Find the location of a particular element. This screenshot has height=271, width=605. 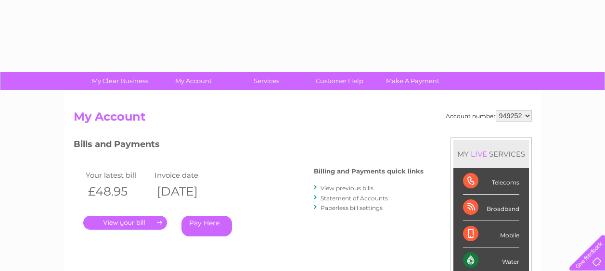

td: Your latest bill is located at coordinates (118, 175).